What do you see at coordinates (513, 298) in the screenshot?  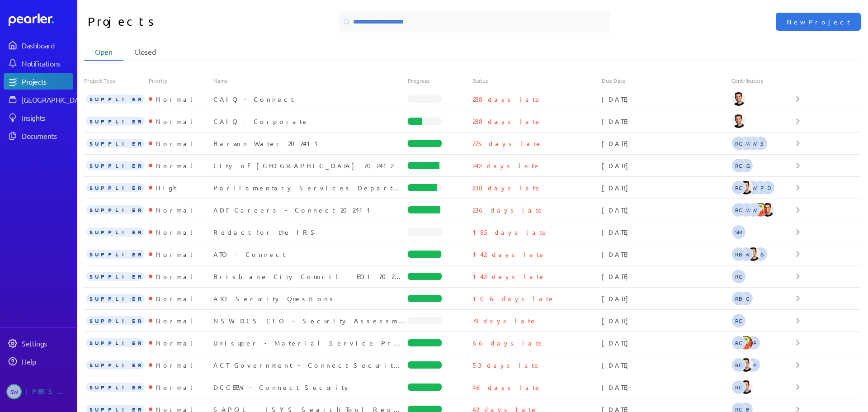 I see `p: 106 days late` at bounding box center [513, 298].